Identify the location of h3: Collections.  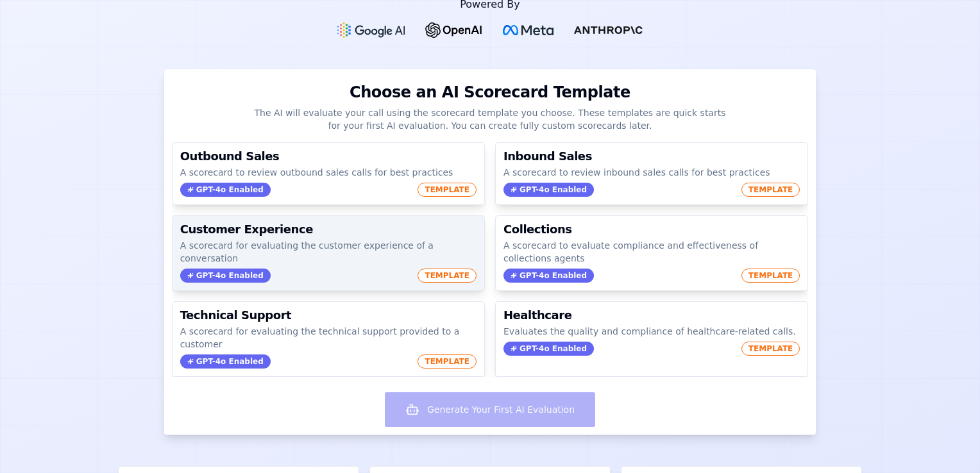
(651, 229).